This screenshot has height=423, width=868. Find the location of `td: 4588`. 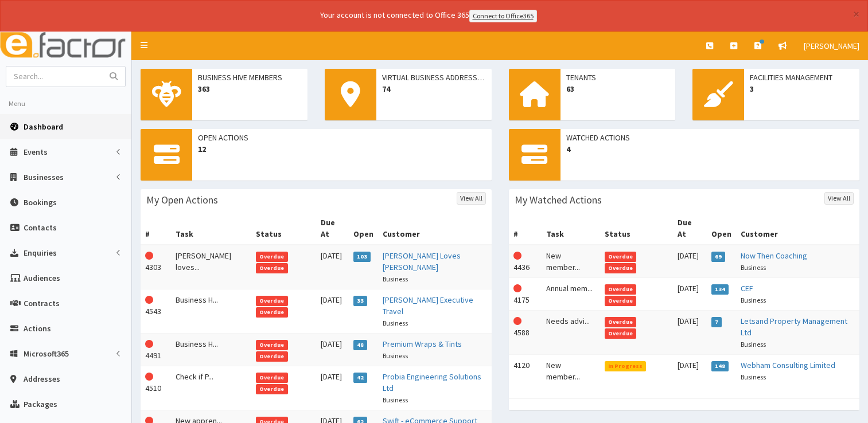

td: 4588 is located at coordinates (525, 332).